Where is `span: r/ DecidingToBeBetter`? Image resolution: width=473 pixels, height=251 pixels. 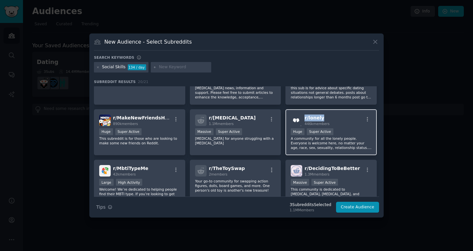 span: r/ DecidingToBeBetter is located at coordinates (332, 169).